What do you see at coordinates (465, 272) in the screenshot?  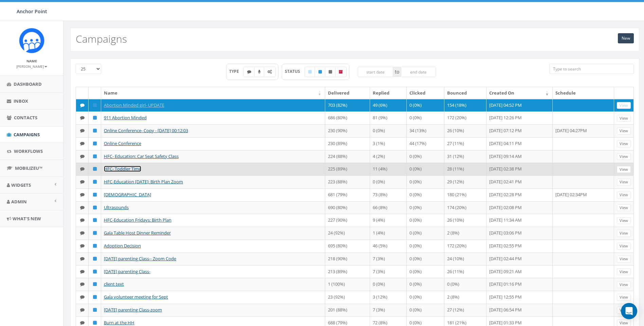 I see `td: 26 (11%)` at bounding box center [465, 272].